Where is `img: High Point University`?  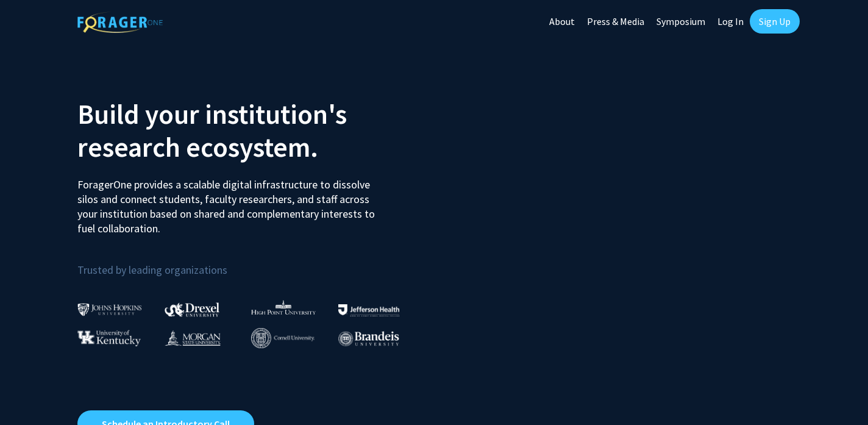
img: High Point University is located at coordinates (283, 307).